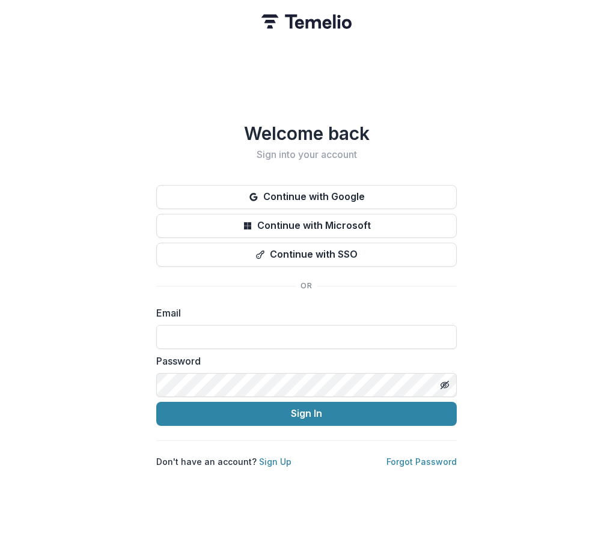 The height and width of the screenshot is (552, 613). I want to click on label: Email, so click(303, 313).